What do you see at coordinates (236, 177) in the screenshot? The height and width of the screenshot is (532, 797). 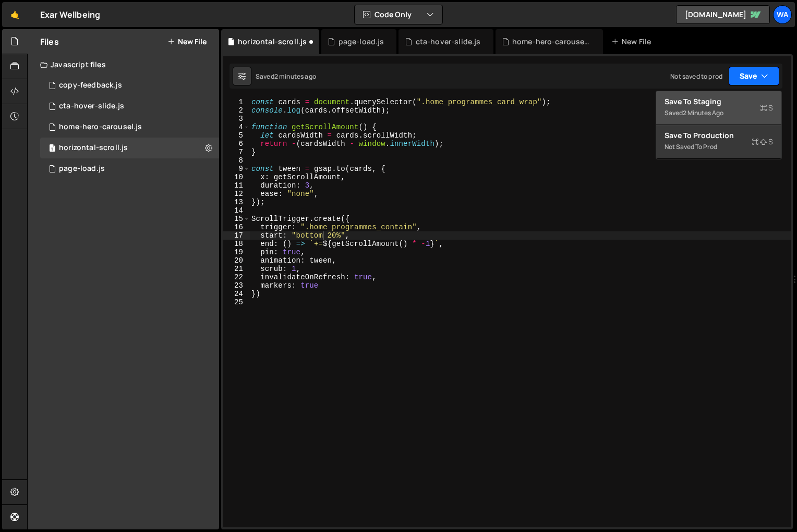 I see `div: 10` at bounding box center [236, 177].